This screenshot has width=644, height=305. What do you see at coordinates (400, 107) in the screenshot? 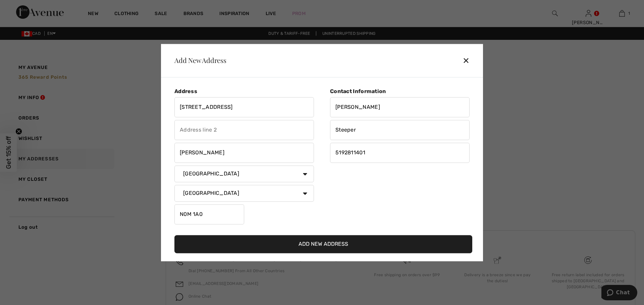
I see `input: First name` at bounding box center [400, 107].